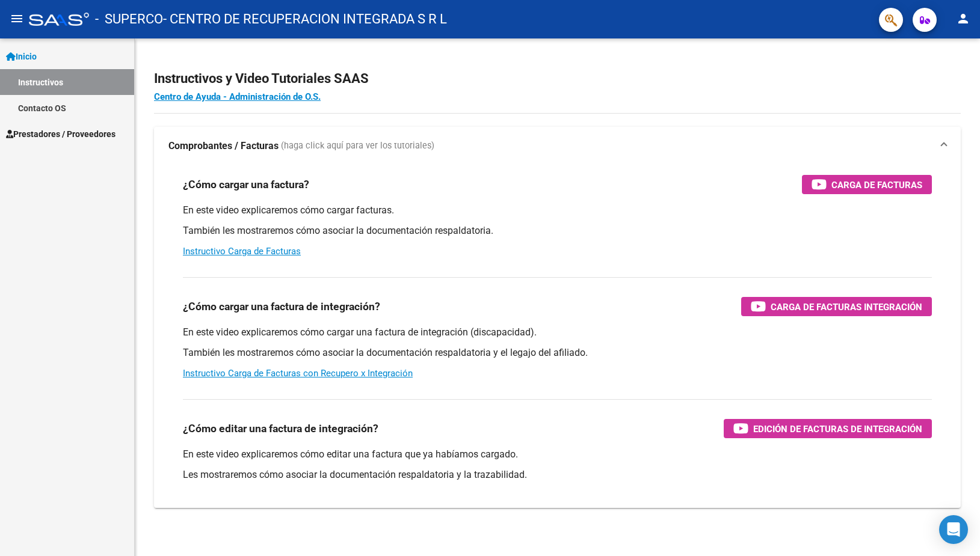 The height and width of the screenshot is (556, 980). I want to click on p: En este video explicaremos cómo cargar una factura de integración (discapacidad)., so click(557, 332).